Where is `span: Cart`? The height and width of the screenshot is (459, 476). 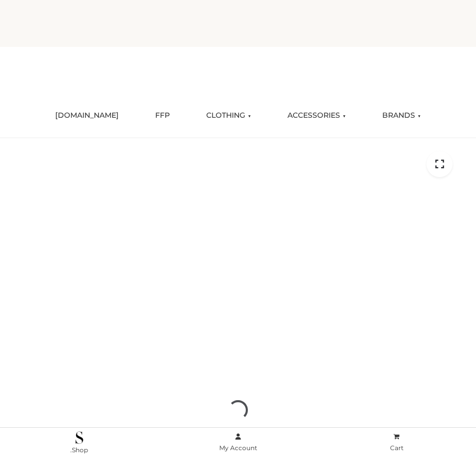
span: Cart is located at coordinates (397, 447).